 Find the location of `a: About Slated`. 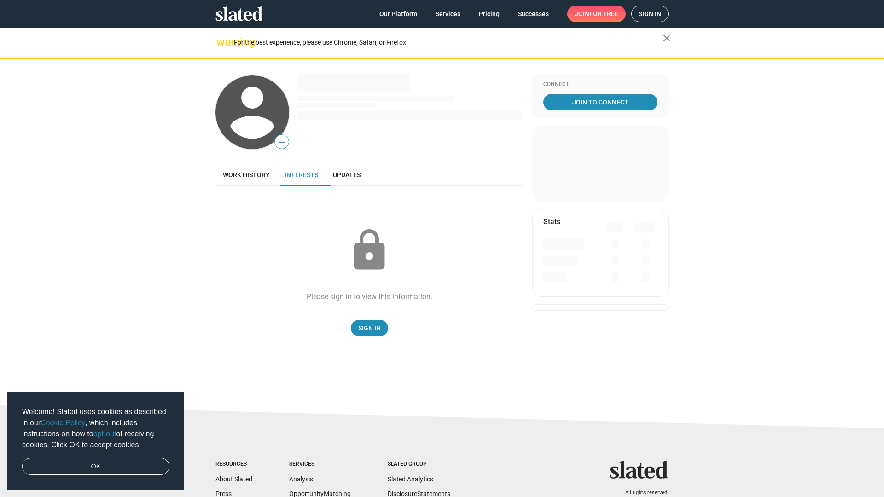

a: About Slated is located at coordinates (234, 479).